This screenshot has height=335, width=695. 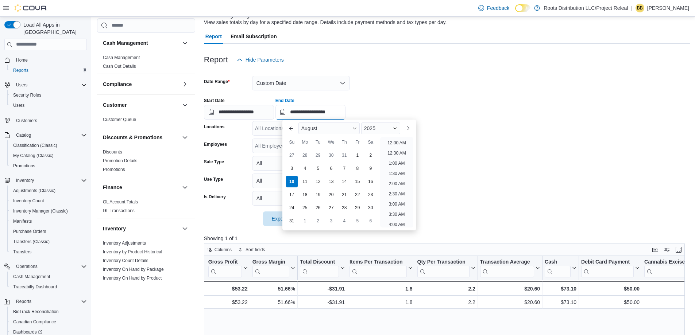 What do you see at coordinates (292, 142) in the screenshot?
I see `div: Su` at bounding box center [292, 142].